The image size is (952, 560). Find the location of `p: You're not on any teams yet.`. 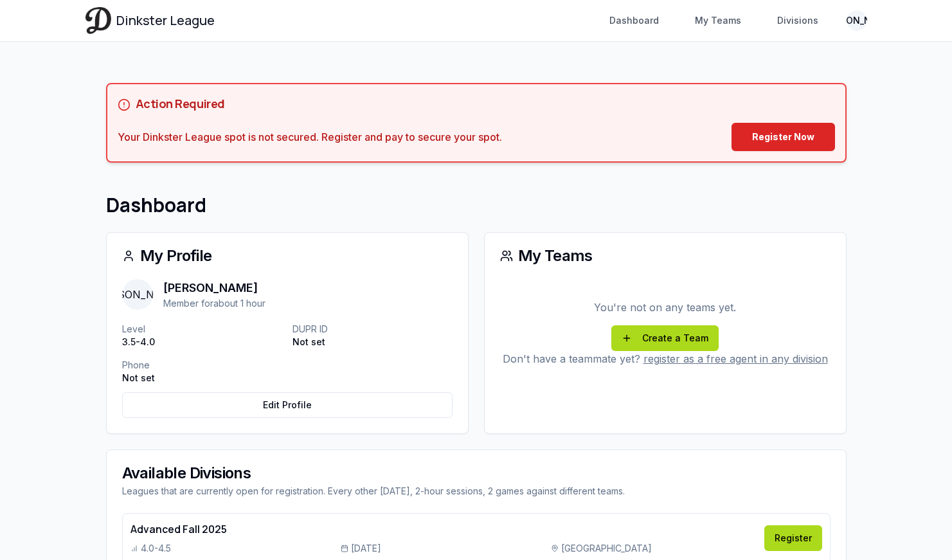

p: You're not on any teams yet. is located at coordinates (665, 307).